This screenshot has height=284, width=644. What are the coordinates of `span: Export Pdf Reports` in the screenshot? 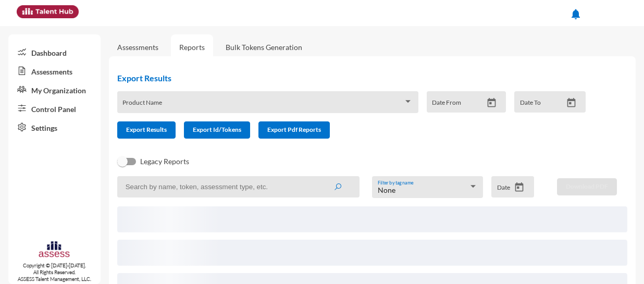 It's located at (294, 129).